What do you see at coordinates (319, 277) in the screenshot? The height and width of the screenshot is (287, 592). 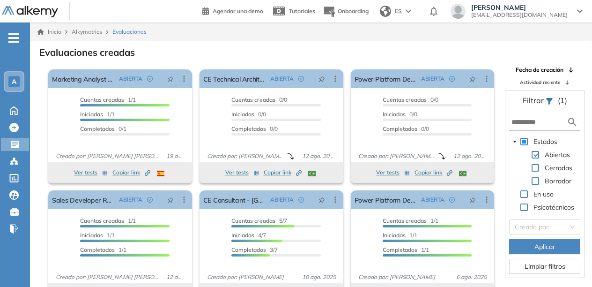 I see `span: 10 ago. 2025` at bounding box center [319, 277].